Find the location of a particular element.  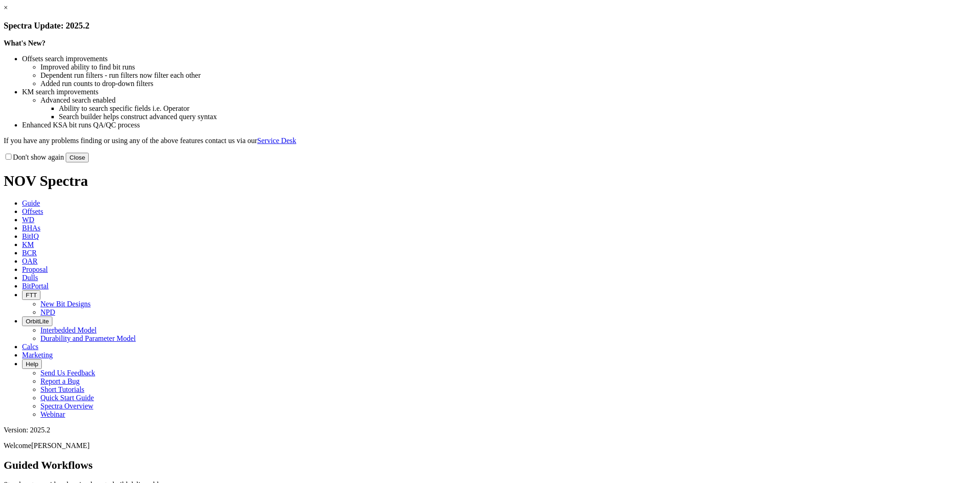

span: OAR is located at coordinates (30, 261).